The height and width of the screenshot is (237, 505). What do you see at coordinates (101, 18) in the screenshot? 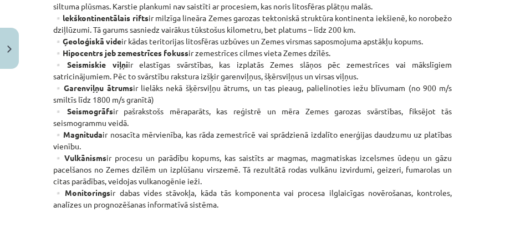
I see `strong: ▫️lekškontinentālais rifts` at bounding box center [101, 18].